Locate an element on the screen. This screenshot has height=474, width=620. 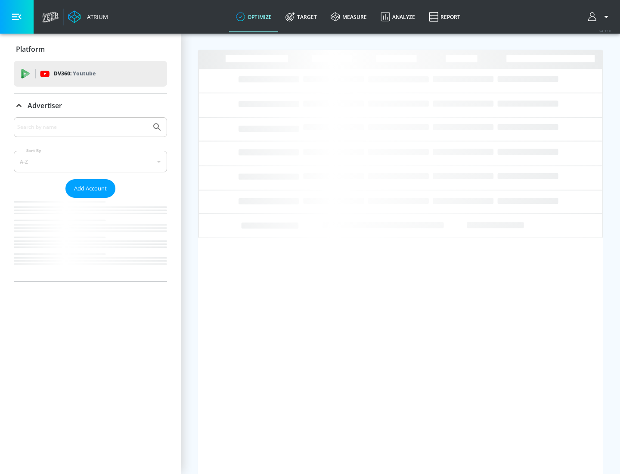
a: optimize is located at coordinates (254, 17).